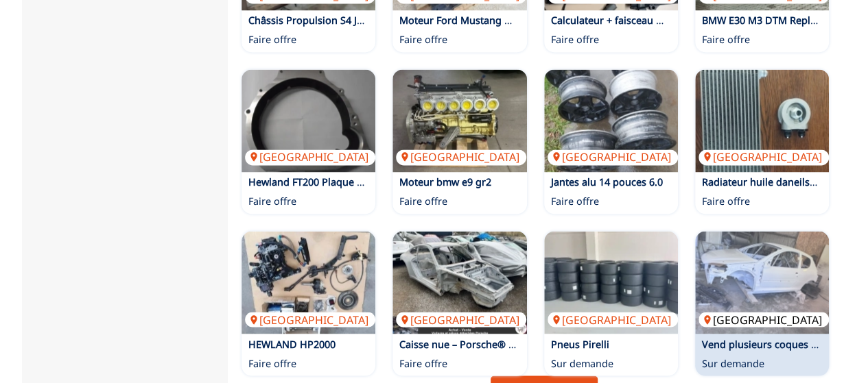  Describe the element at coordinates (580, 343) in the screenshot. I see `a: Pneus Pirelli` at that location.